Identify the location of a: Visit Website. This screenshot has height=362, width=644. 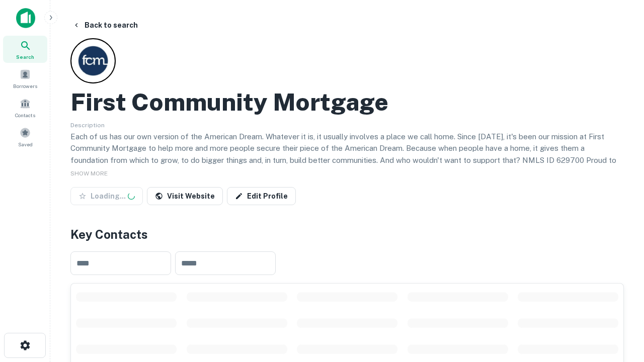
(184, 196).